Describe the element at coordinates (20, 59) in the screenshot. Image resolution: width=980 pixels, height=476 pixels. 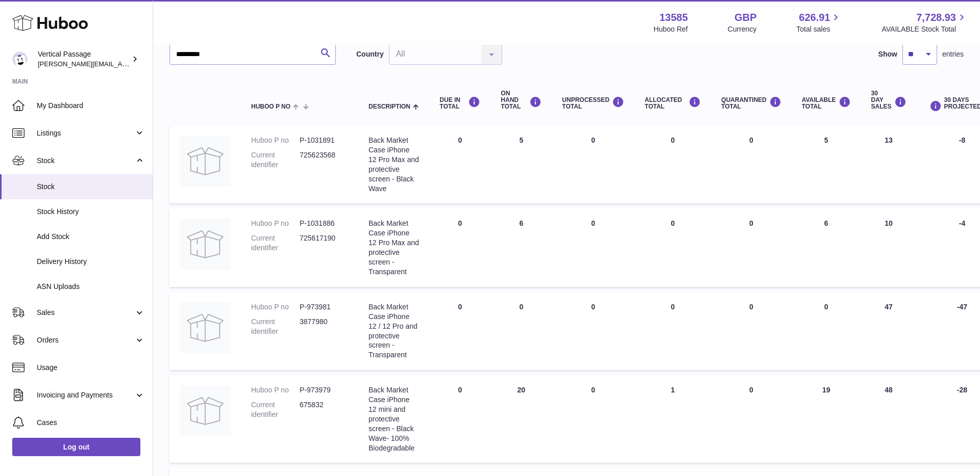
I see `img: ryan@verticalpassage.com` at that location.